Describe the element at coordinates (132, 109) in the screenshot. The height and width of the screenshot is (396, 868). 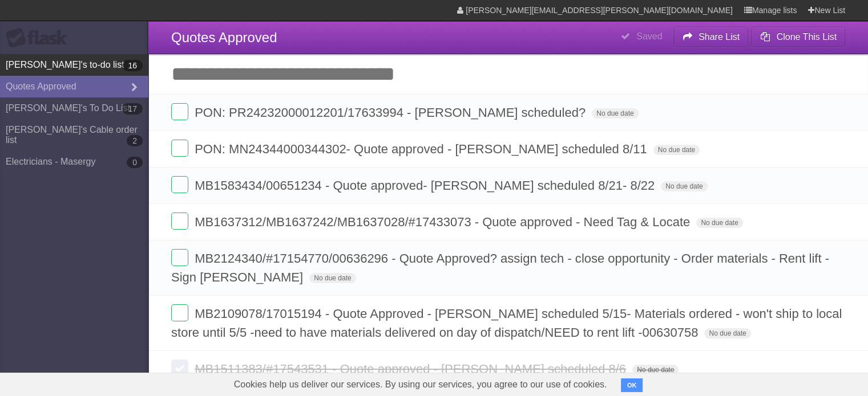
I see `b: 17` at that location.